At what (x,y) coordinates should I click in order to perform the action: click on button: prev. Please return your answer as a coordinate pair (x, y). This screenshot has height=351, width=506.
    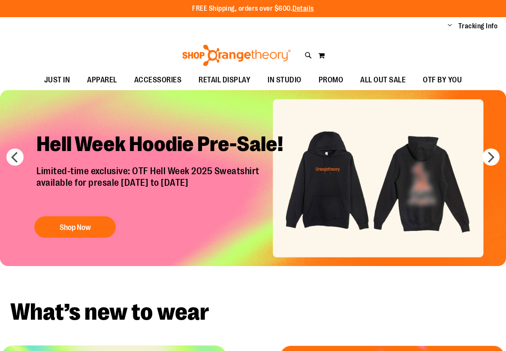
    Looking at the image, I should click on (15, 157).